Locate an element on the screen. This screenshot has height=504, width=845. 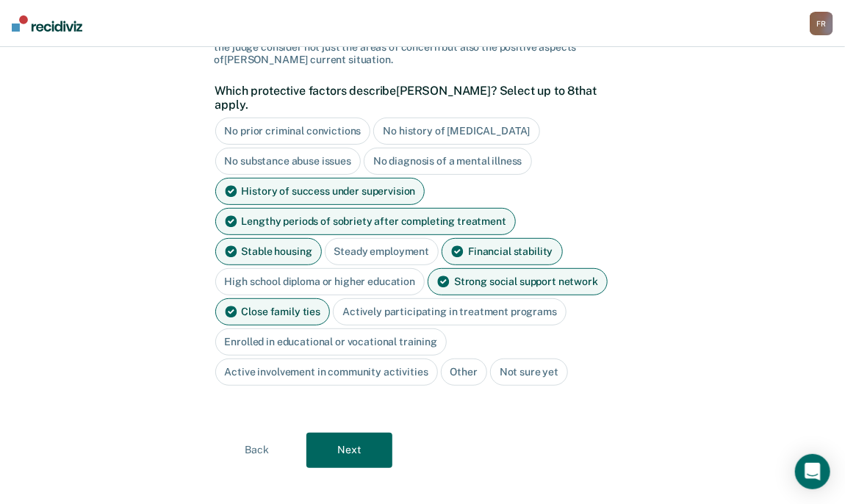
div: Financial stability is located at coordinates (502, 251).